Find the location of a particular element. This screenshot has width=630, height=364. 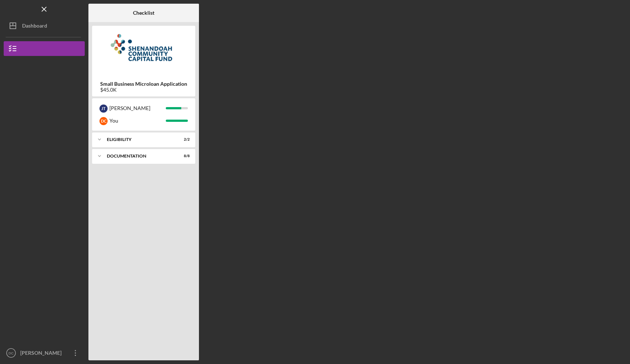

img: Product logo is located at coordinates (144, 51).